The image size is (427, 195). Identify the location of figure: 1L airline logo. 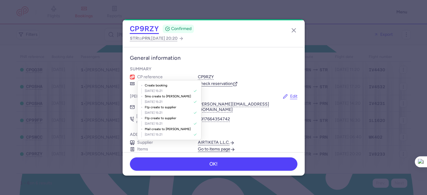
(132, 77).